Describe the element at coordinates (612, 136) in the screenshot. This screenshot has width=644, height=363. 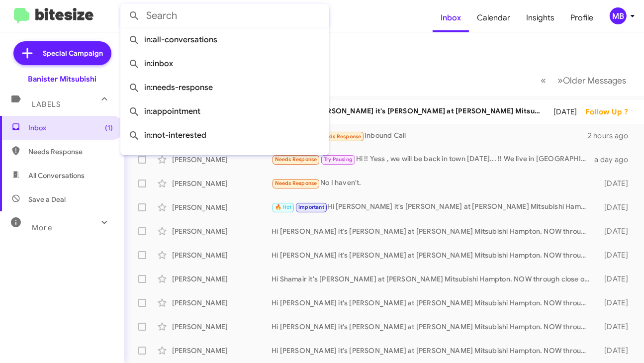
I see `div: 2 hours ago` at that location.